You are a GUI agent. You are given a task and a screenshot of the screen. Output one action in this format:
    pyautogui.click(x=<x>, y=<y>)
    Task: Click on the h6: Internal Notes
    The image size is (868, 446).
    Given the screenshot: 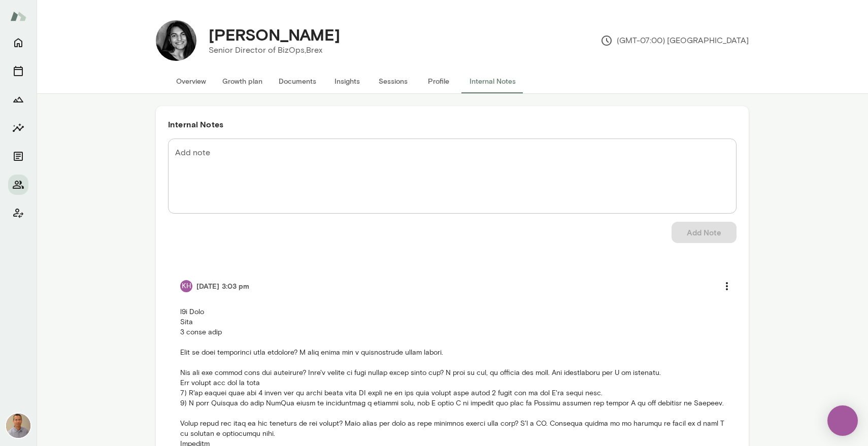 What is the action you would take?
    pyautogui.click(x=452, y=124)
    